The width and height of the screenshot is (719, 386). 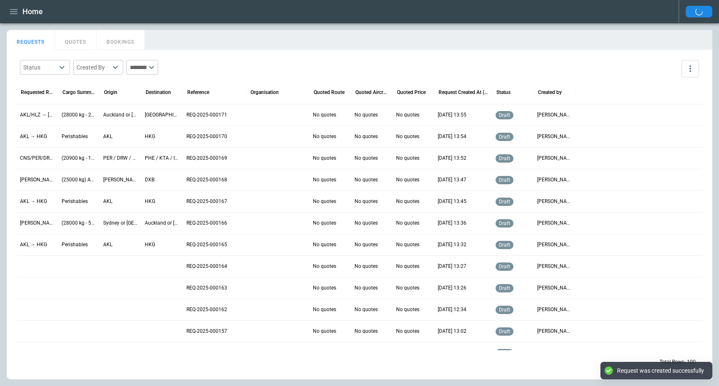 What do you see at coordinates (76, 40) in the screenshot?
I see `button: QUOTES` at bounding box center [76, 40].